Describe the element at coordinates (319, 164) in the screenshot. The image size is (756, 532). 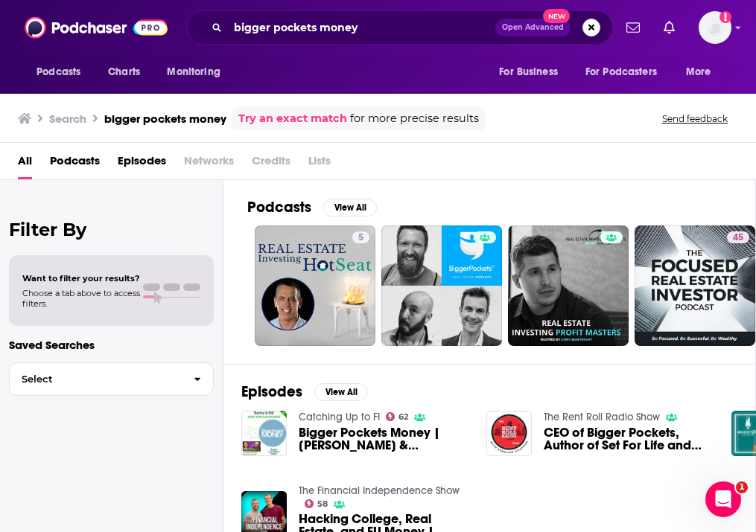
I see `span: Lists` at that location.